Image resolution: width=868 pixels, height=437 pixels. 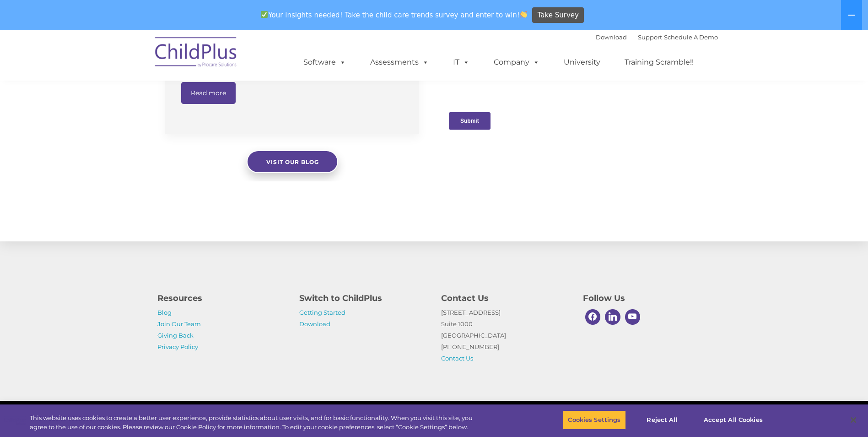 I want to click on a: Blog, so click(x=164, y=312).